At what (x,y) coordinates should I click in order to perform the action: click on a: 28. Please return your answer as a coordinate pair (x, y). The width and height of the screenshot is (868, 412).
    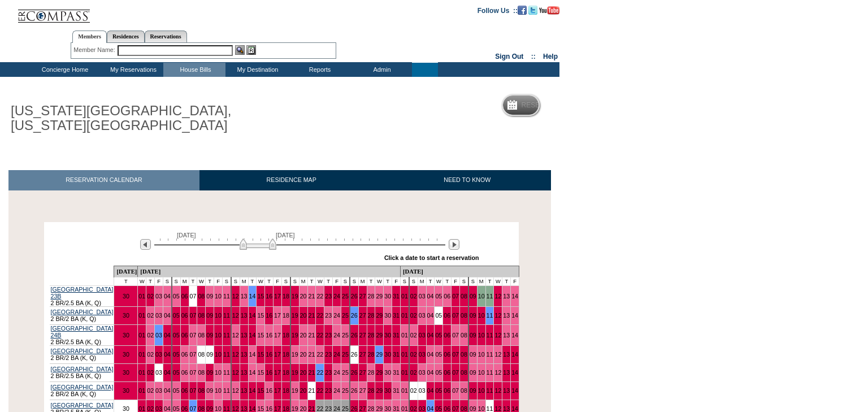
    Looking at the image, I should click on (371, 335).